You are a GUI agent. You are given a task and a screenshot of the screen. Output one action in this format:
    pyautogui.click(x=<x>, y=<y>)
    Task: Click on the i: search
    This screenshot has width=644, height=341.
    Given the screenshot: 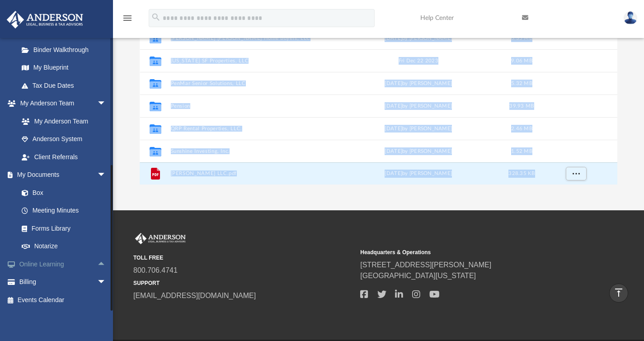 What is the action you would take?
    pyautogui.click(x=156, y=17)
    